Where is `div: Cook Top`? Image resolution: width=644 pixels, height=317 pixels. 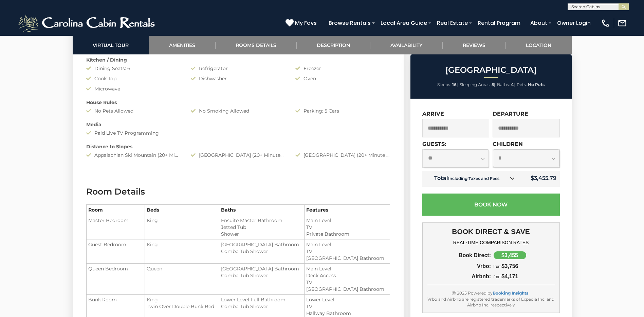
div: Cook Top is located at coordinates (134, 78).